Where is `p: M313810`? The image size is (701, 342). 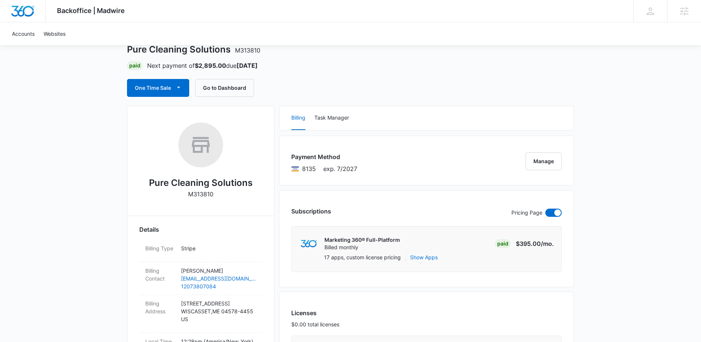 p: M313810 is located at coordinates (201, 194).